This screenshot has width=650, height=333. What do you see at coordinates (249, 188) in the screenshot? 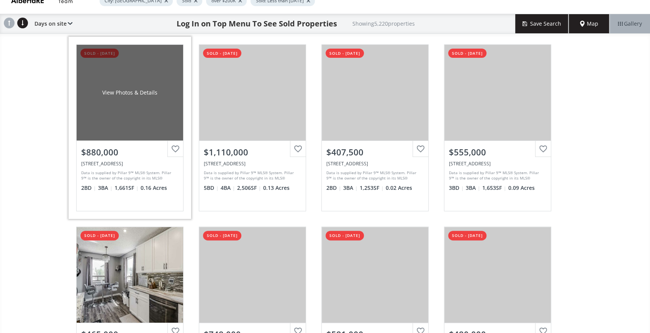
I see `span: 2,506 SF` at bounding box center [249, 188].